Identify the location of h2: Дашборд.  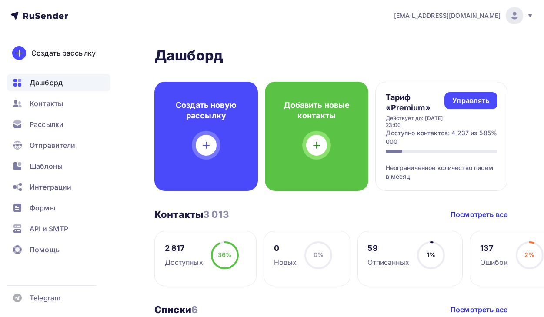
(331, 56).